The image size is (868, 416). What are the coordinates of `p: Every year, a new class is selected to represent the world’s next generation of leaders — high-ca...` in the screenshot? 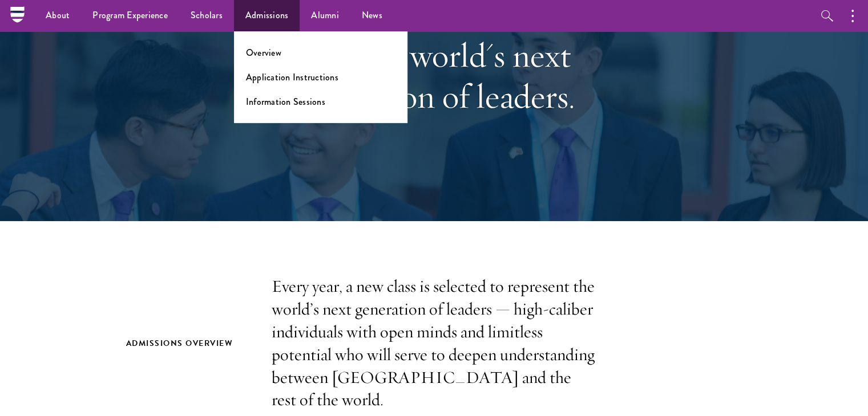 It's located at (434, 343).